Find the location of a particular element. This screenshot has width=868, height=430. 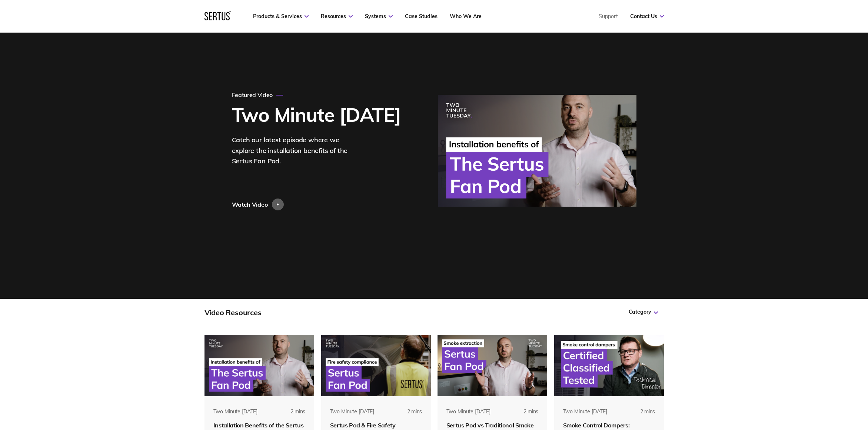

div: Chat Widget is located at coordinates (801, 387).